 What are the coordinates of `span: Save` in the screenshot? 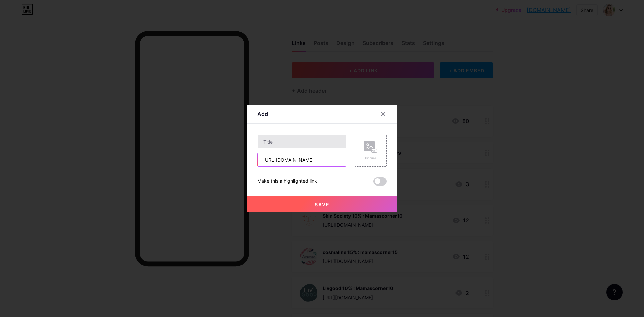 It's located at (322, 204).